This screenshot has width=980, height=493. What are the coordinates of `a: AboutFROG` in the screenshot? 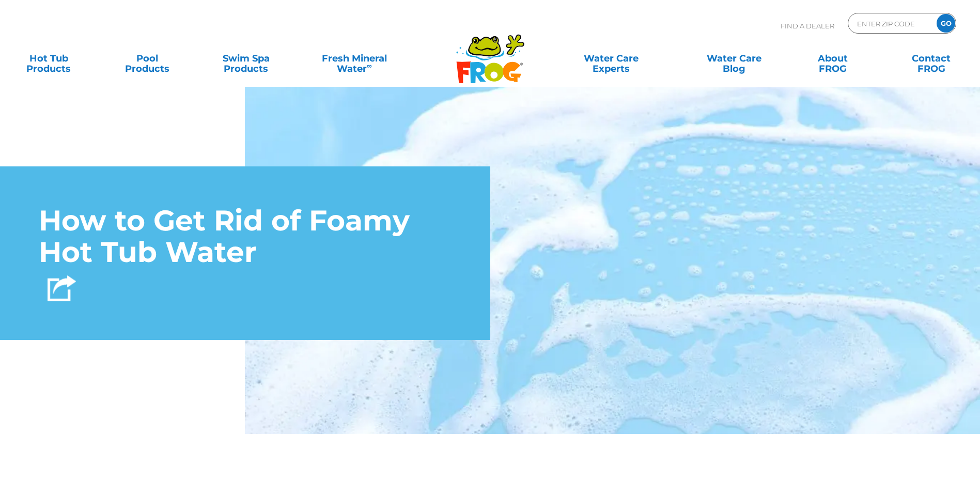 It's located at (832, 58).